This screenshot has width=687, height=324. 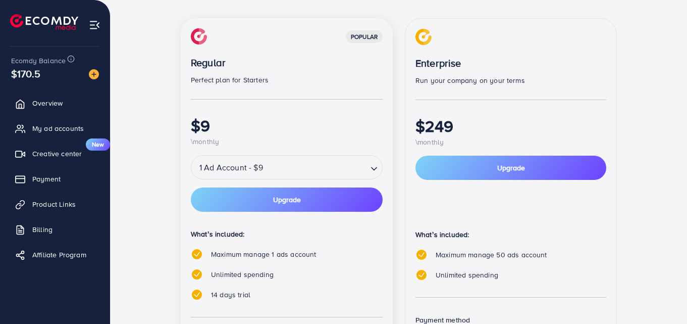 I want to click on p: Regular, so click(x=287, y=63).